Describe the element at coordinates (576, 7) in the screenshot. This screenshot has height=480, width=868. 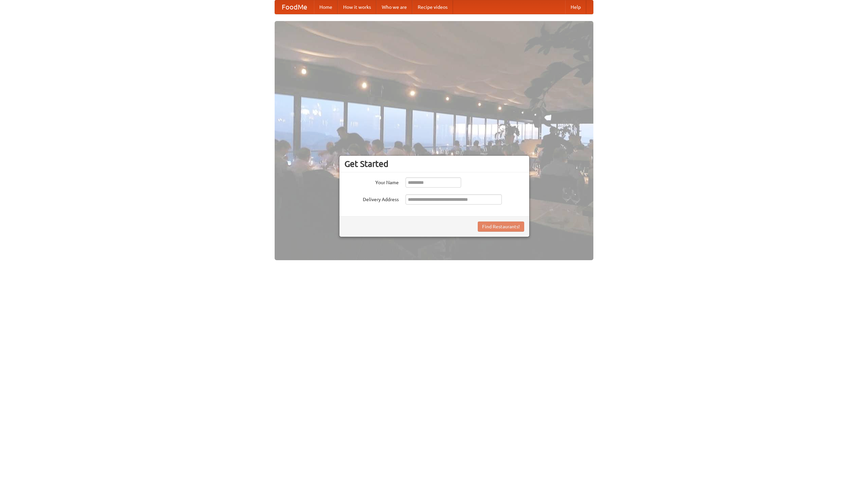
I see `a: Help` at that location.